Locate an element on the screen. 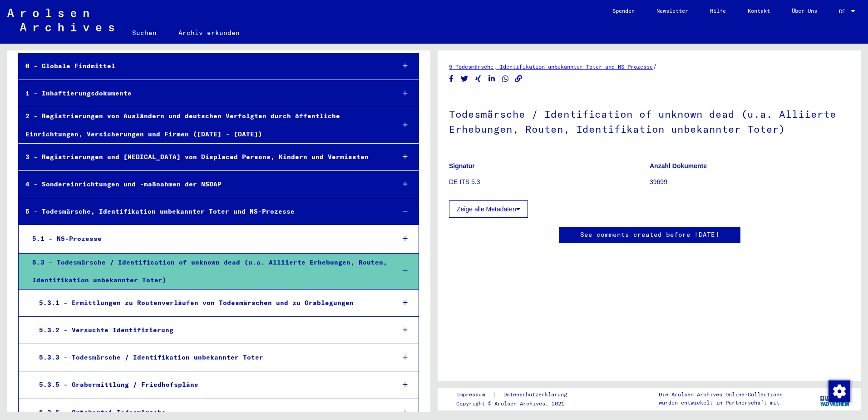 The width and height of the screenshot is (868, 420). a: Datenschutzerklärung is located at coordinates (537, 394).